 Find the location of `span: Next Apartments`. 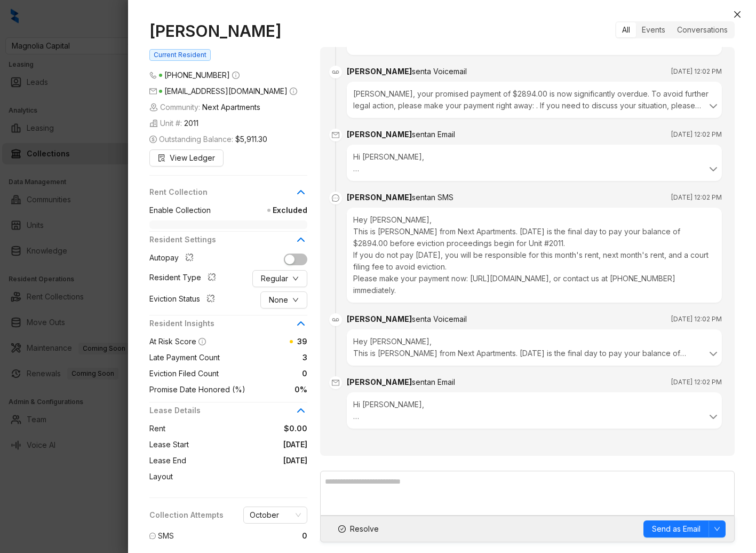

span: Next Apartments is located at coordinates (231, 107).